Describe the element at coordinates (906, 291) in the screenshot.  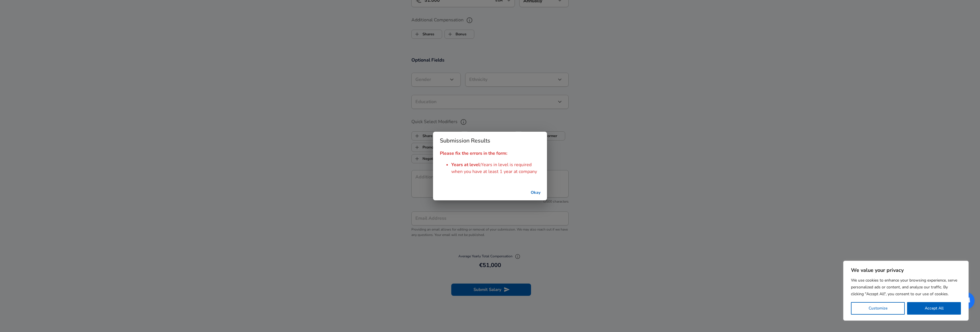
I see `div: We value your privacy` at that location.